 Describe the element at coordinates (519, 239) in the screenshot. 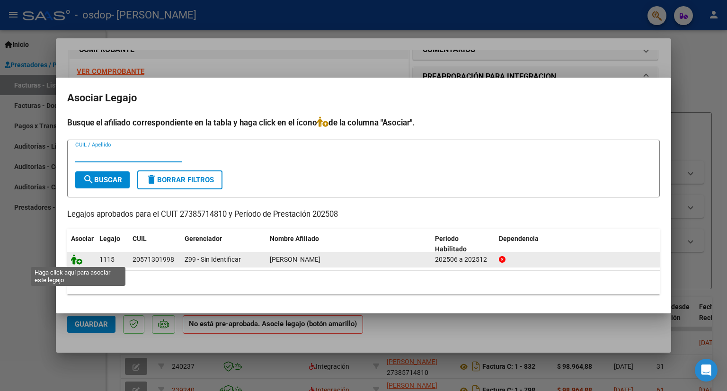

I see `span: Dependencia` at that location.